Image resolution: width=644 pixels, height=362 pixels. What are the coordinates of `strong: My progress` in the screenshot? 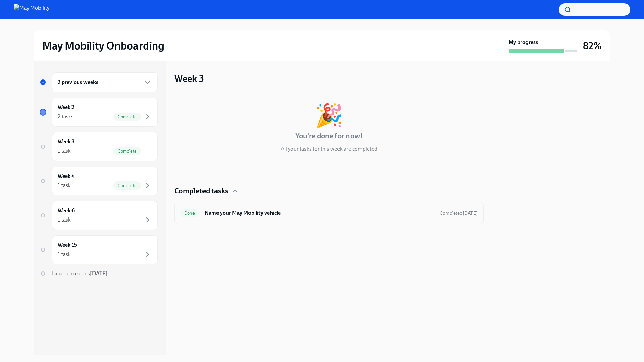 It's located at (524, 42).